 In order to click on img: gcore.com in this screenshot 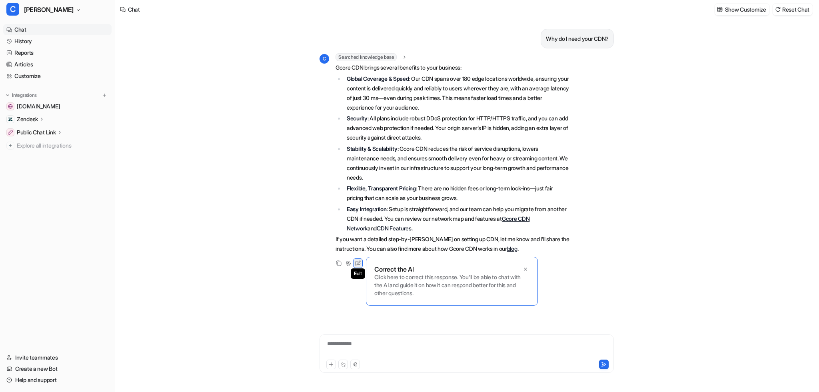, I will do `click(10, 106)`.